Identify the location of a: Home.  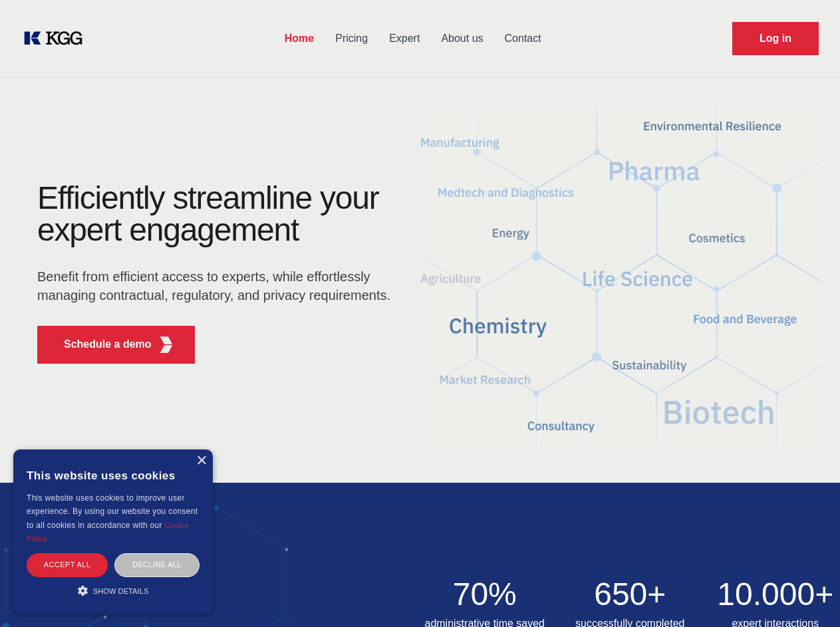
(299, 38).